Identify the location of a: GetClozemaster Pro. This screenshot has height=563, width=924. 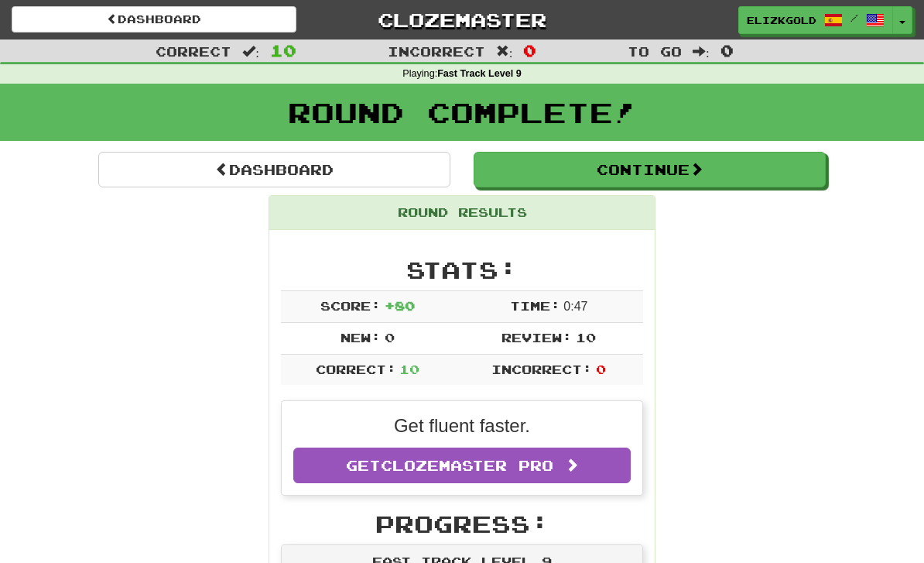
(462, 466).